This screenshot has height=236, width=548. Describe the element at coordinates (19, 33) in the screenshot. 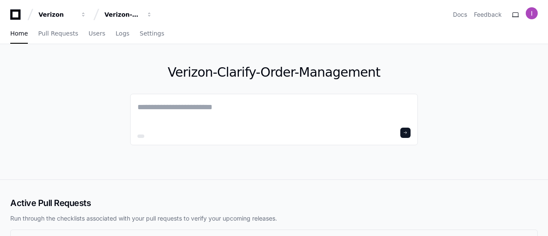

I see `span: Home` at that location.